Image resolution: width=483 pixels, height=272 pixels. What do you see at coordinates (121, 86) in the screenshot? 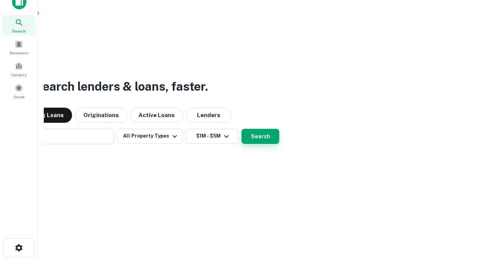
I see `h3: Search lenders & loans, faster.` at bounding box center [121, 86].